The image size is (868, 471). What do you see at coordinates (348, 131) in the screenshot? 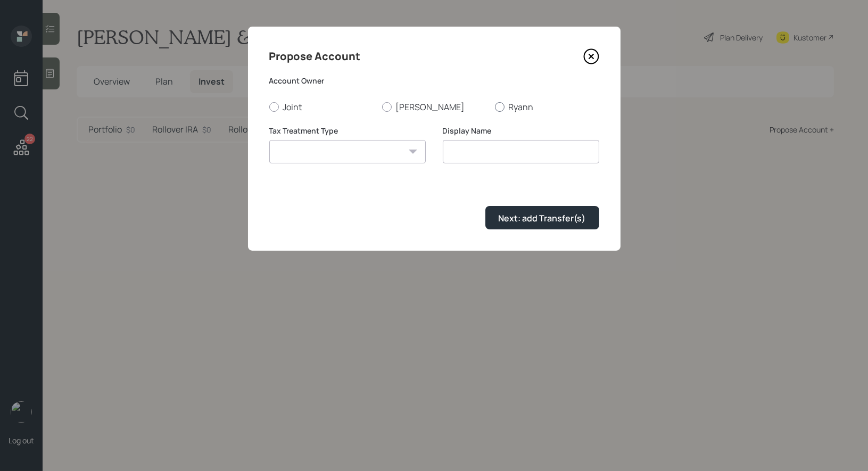
I see `label: Tax Treatment Type` at bounding box center [348, 131].